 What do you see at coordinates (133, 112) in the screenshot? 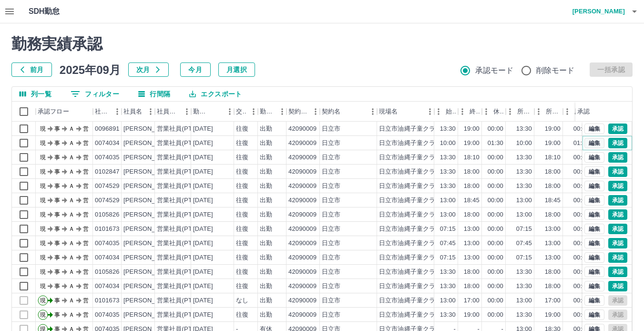
I see `div: 社員名` at bounding box center [133, 112].